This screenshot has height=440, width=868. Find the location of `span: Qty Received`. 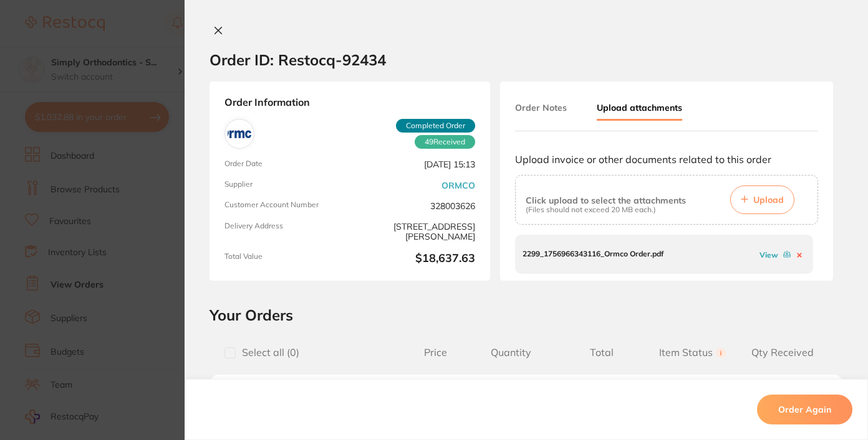

span: Qty Received is located at coordinates (782, 353).